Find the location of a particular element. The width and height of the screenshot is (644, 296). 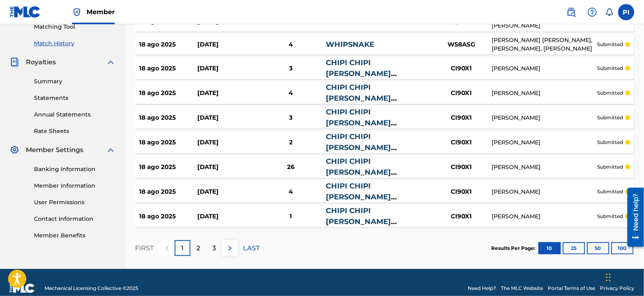

a: Match History is located at coordinates (75, 43).